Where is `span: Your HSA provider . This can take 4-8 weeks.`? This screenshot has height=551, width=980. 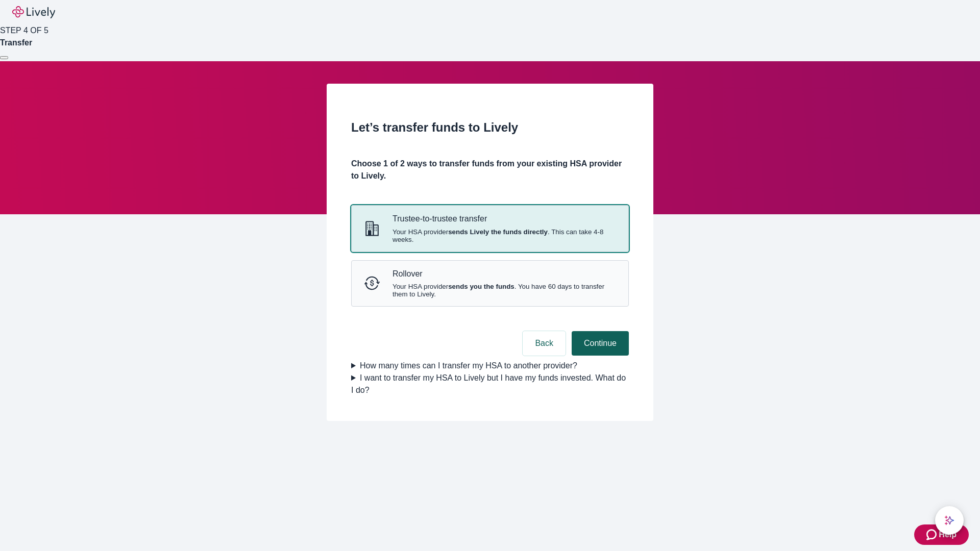
span: Your HSA provider . This can take 4-8 weeks. is located at coordinates (504, 236).